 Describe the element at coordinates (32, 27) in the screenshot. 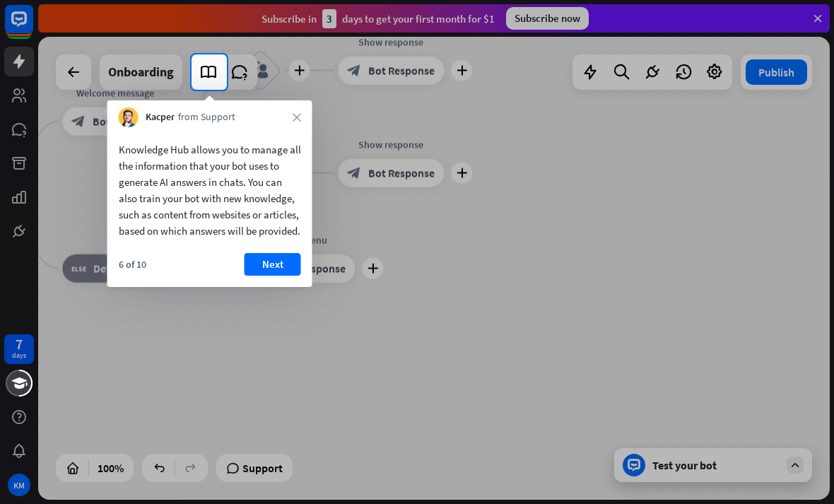

I see `button: Open LiveChat chat widget` at that location.